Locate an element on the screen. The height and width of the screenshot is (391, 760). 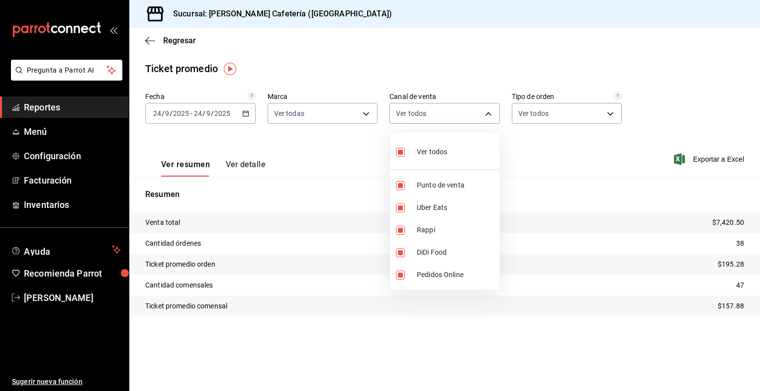
span: Uber Eats is located at coordinates (456, 207).